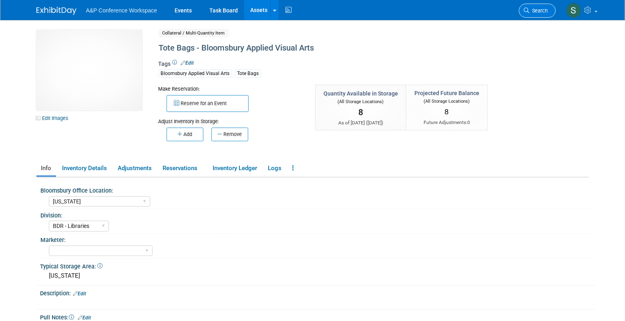 This screenshot has height=321, width=625. Describe the element at coordinates (235, 168) in the screenshot. I see `a: Inventory Ledger` at that location.